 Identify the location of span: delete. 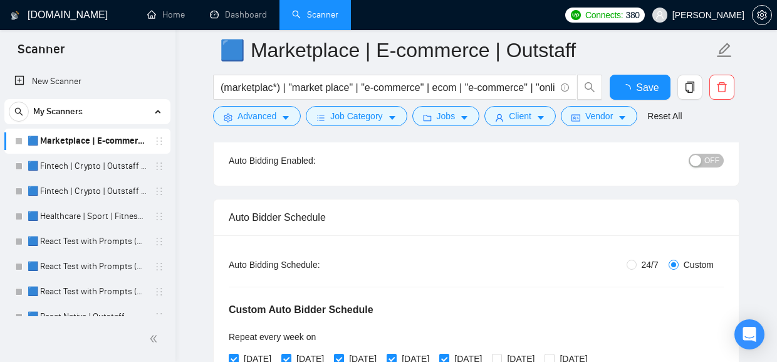
(722, 87).